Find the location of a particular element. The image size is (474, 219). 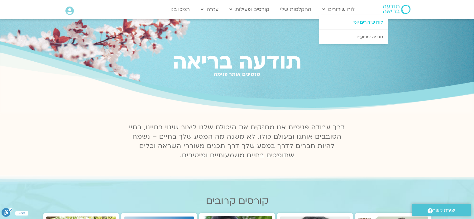

a: עזרה is located at coordinates (209, 9).